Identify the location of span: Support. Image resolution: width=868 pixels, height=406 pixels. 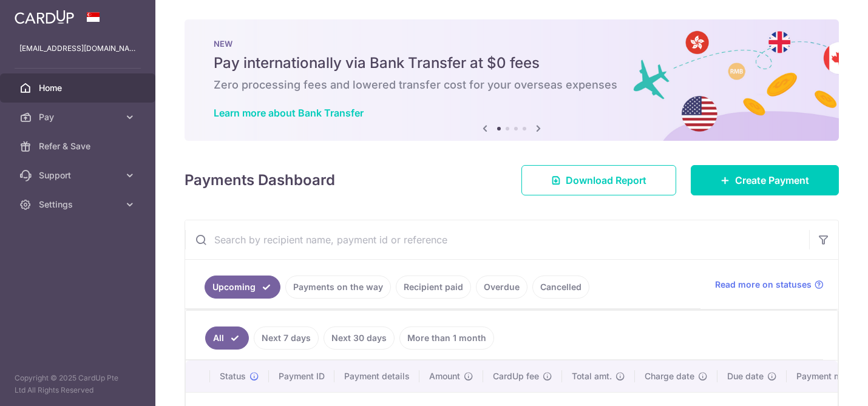
(79, 175).